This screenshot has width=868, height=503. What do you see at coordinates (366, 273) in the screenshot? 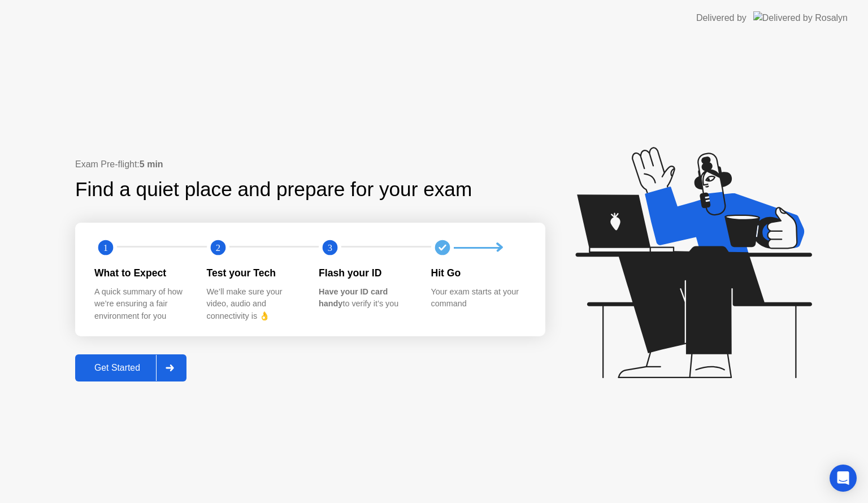
I see `div: Flash your ID` at bounding box center [366, 273].